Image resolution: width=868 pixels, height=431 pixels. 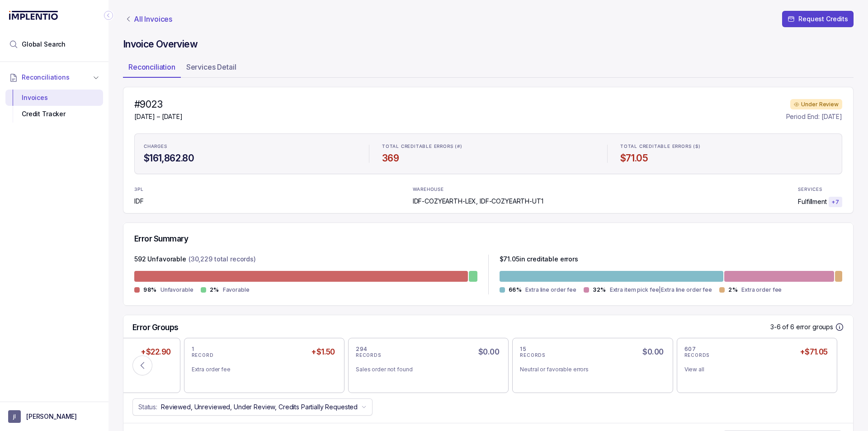 What do you see at coordinates (428, 190) in the screenshot?
I see `p: WAREHOUSE` at bounding box center [428, 190].